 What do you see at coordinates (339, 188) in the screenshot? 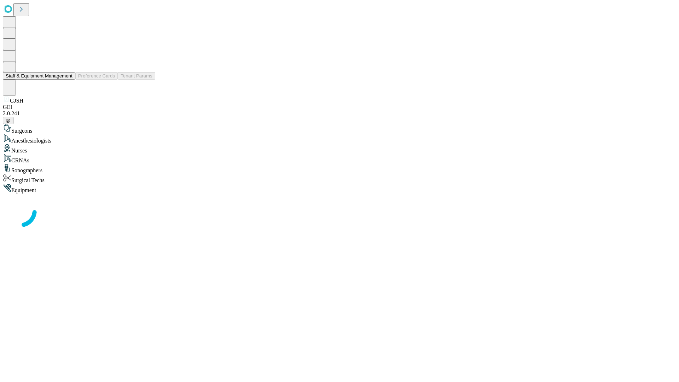
I see `div: Equipment` at bounding box center [339, 188].